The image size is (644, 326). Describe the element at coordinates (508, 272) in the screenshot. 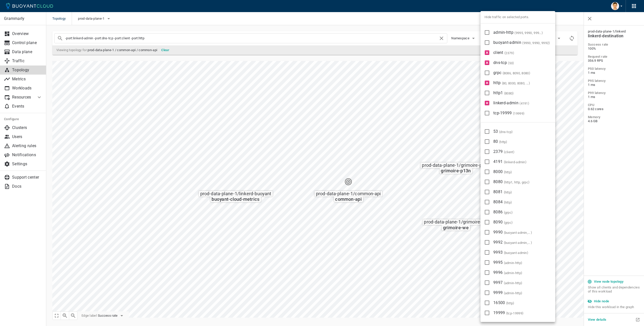

I see `span: 9996` at that location.